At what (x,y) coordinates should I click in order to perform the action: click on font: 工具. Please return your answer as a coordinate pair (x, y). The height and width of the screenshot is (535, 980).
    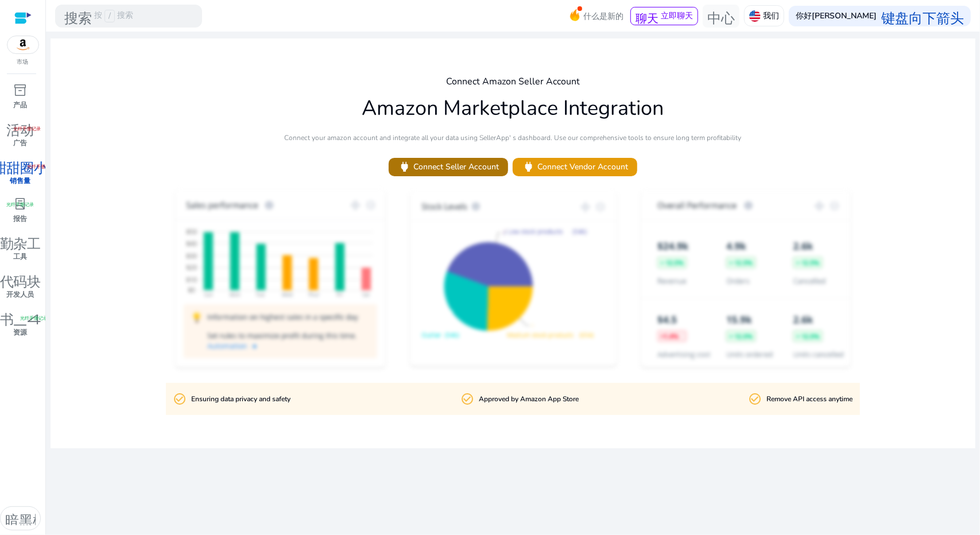
    Looking at the image, I should click on (21, 257).